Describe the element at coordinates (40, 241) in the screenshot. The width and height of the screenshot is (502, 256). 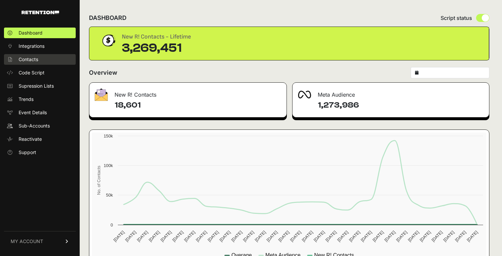
I see `a: MY ACCOUNT` at that location.